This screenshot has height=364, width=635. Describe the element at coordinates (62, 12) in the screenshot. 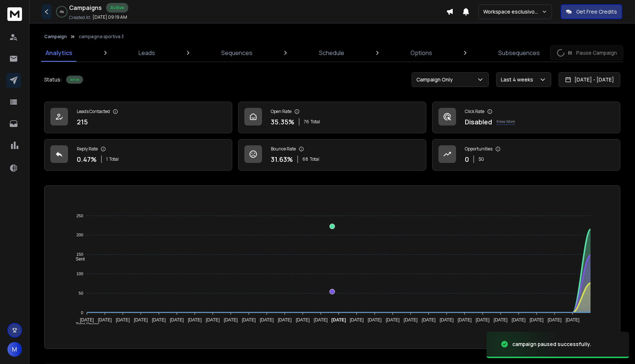

I see `p: 0 %` at that location.